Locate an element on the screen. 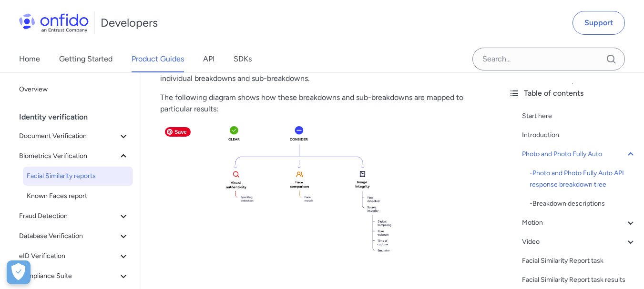  span: Known Faces report is located at coordinates (78, 196).